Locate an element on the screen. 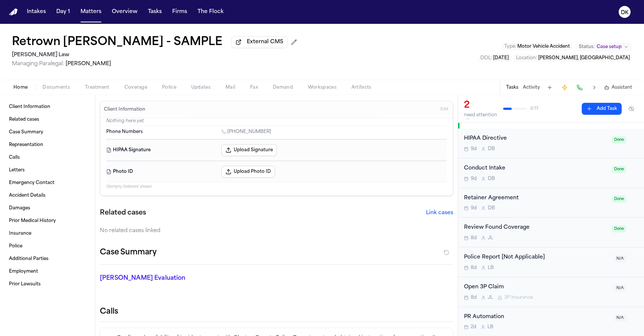  h2: Related cases is located at coordinates (123, 213).